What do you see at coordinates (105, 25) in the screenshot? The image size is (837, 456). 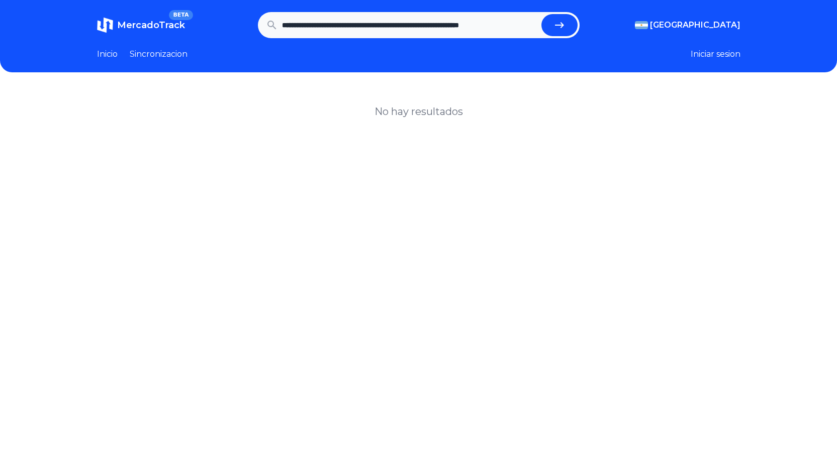 I see `img: MercadoTrack` at bounding box center [105, 25].